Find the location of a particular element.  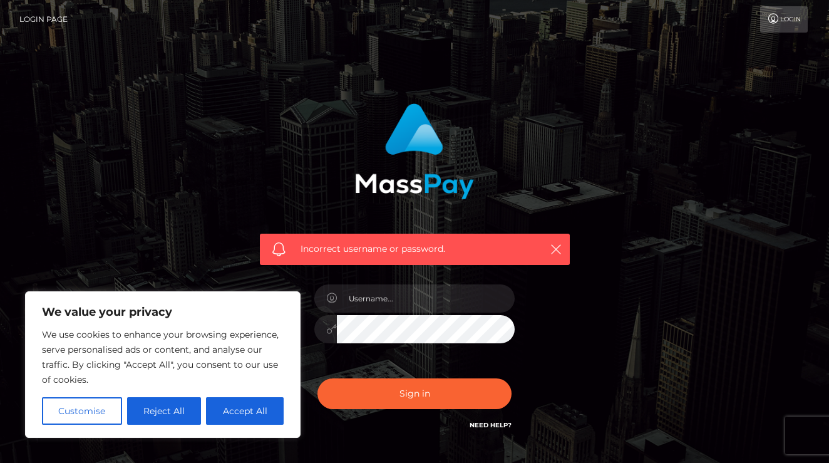

button: Sign in is located at coordinates (415, 393).